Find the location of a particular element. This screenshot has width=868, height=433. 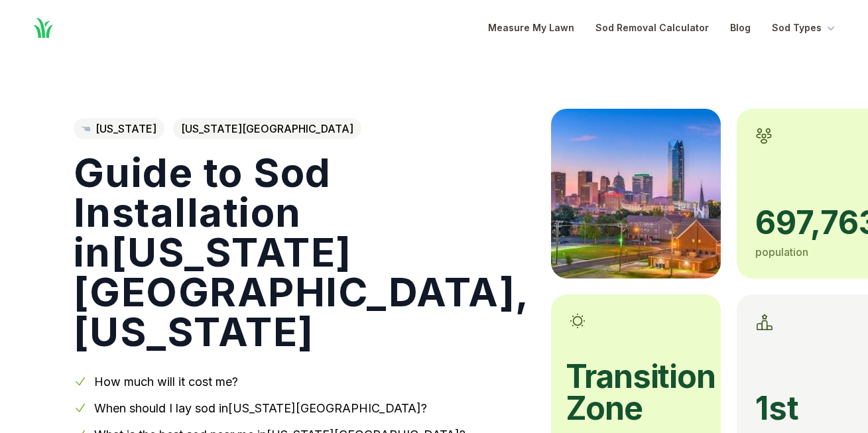

span: population is located at coordinates (782, 252).